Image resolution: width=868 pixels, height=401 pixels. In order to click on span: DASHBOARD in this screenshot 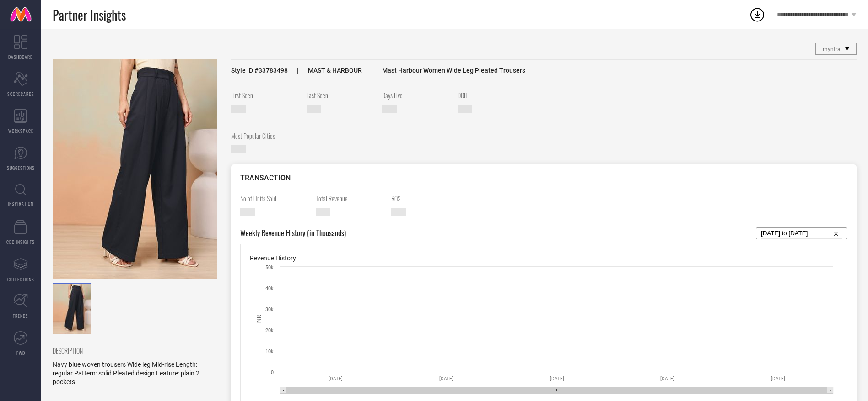, I will do `click(20, 56)`.